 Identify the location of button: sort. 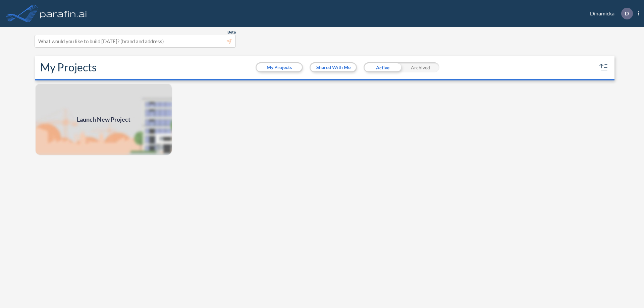
(604, 68).